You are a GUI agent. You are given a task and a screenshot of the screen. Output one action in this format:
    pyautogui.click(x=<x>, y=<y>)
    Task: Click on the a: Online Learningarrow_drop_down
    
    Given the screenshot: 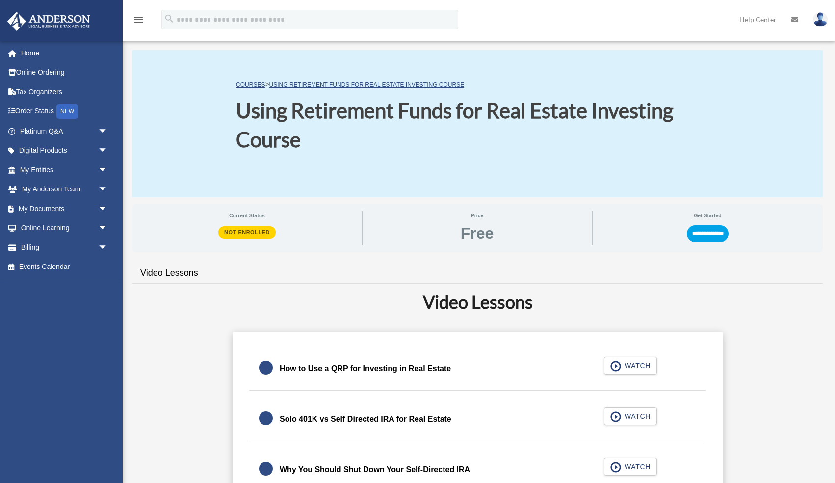 What is the action you would take?
    pyautogui.click(x=65, y=228)
    